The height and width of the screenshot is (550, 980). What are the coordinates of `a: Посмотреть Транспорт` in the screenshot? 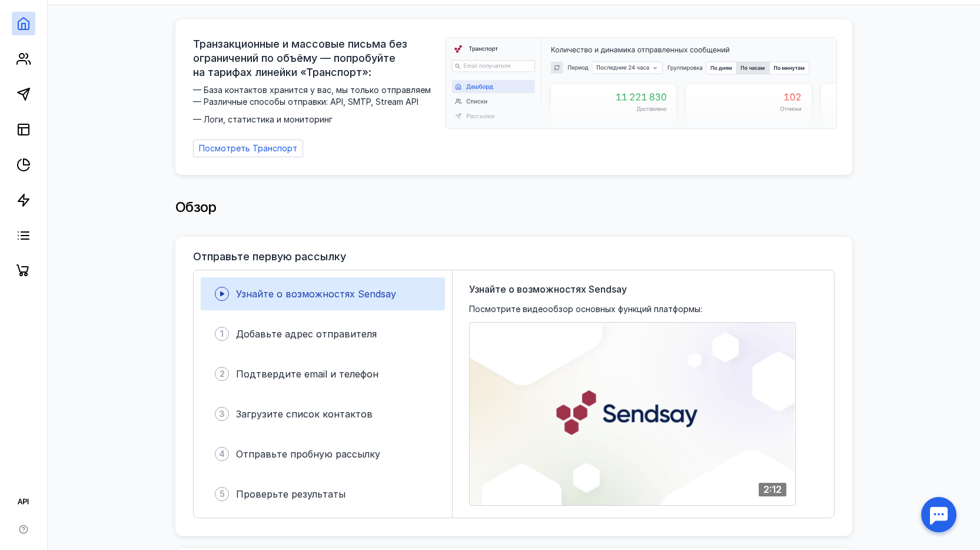 It's located at (248, 148).